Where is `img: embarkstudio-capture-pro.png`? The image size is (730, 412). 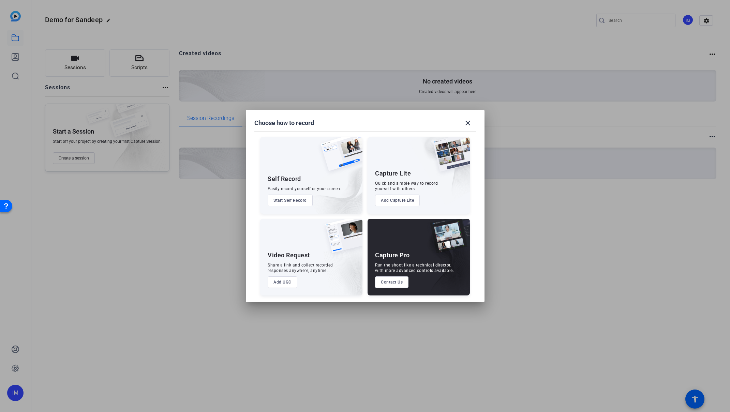 img: embarkstudio-capture-pro.png is located at coordinates (445, 261).